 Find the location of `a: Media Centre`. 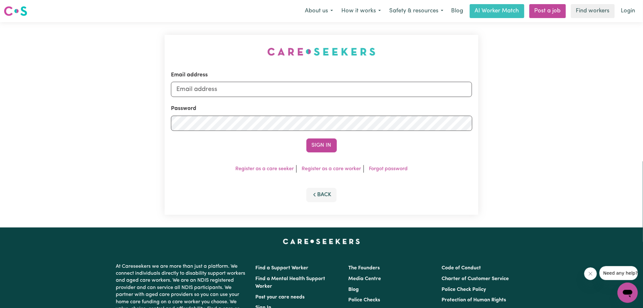

a: Media Centre is located at coordinates (365, 279).